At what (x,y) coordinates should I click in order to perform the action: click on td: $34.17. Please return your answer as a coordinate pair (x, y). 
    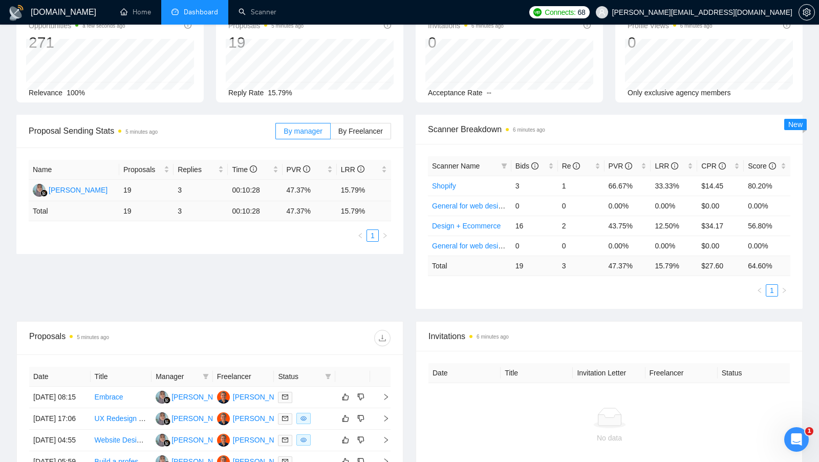
    Looking at the image, I should click on (720, 225).